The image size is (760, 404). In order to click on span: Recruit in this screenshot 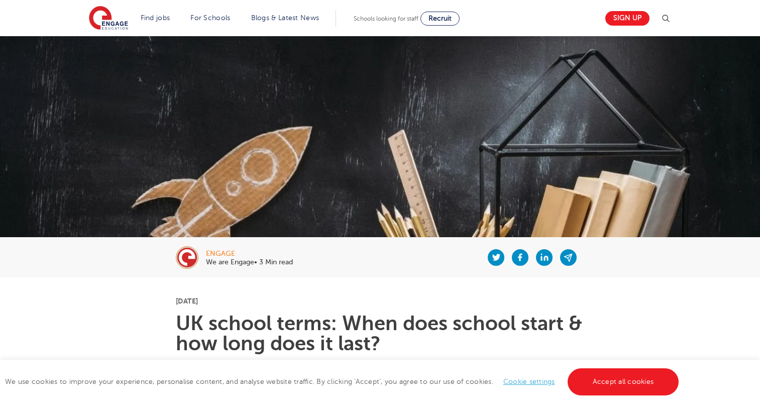, I will do `click(440, 18)`.